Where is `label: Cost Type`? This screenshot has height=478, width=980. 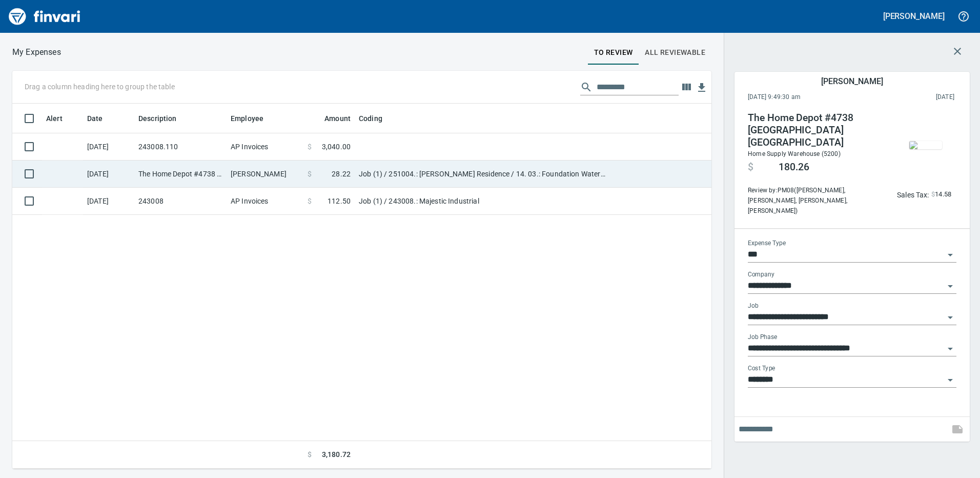 label: Cost Type is located at coordinates (762, 368).